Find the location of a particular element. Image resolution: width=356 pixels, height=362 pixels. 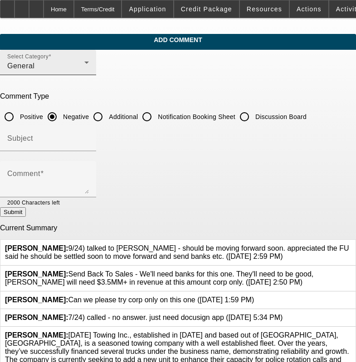

span: Credit Package is located at coordinates (206, 9).